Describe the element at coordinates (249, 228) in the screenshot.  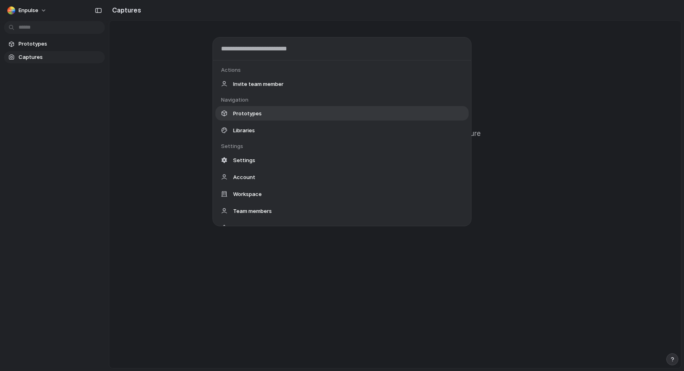
I see `span: Integrations` at that location.